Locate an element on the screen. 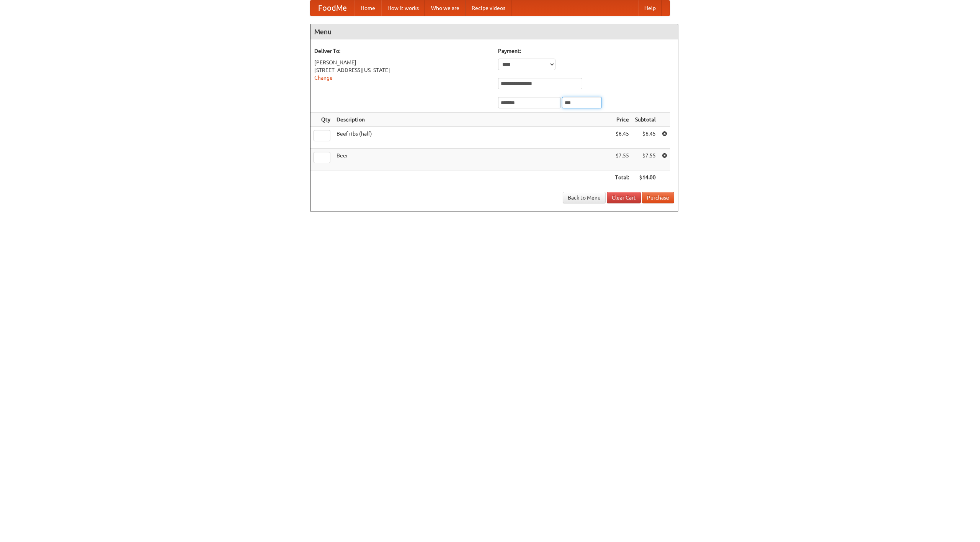 This screenshot has height=542, width=980. th: Subtotal is located at coordinates (646, 119).